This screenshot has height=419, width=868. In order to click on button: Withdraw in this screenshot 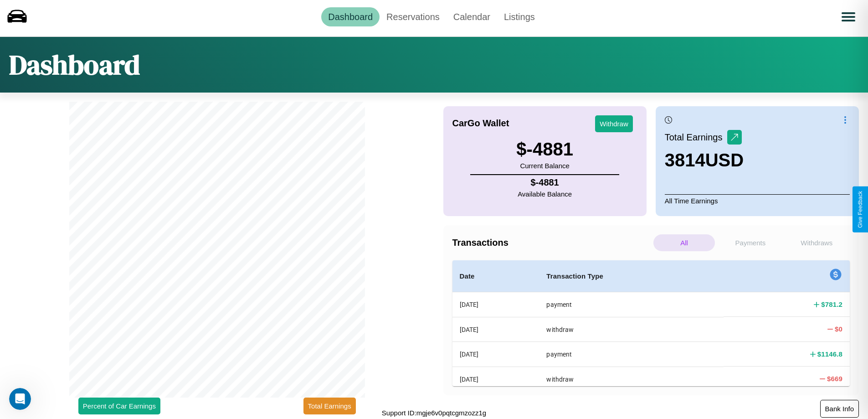, I will do `click(614, 124)`.